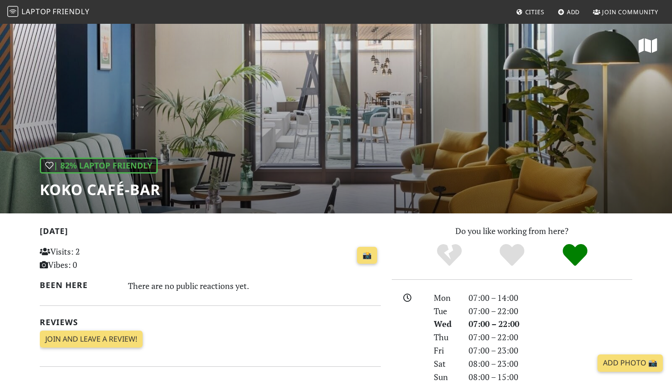  What do you see at coordinates (551, 350) in the screenshot?
I see `div: 07:00 – 23:00` at bounding box center [551, 350].